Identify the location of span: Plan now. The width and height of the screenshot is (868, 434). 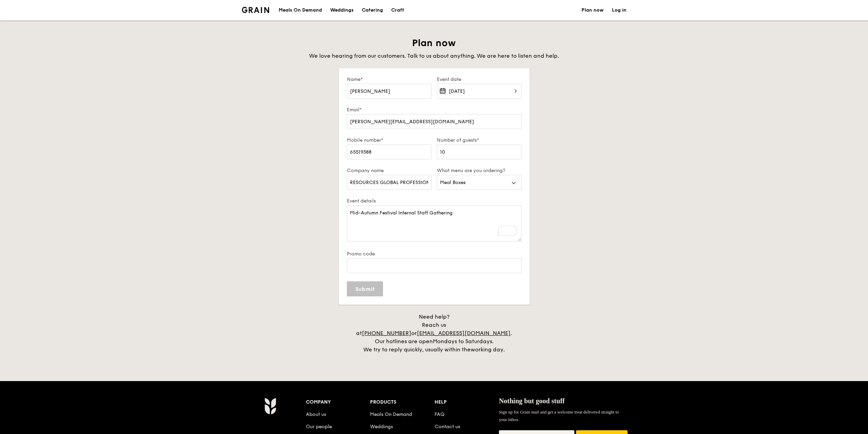
(434, 43).